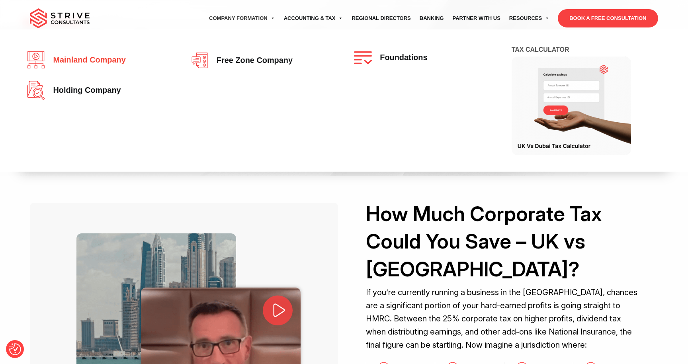 This screenshot has width=688, height=364. What do you see at coordinates (242, 18) in the screenshot?
I see `a: Company Formation` at bounding box center [242, 18].